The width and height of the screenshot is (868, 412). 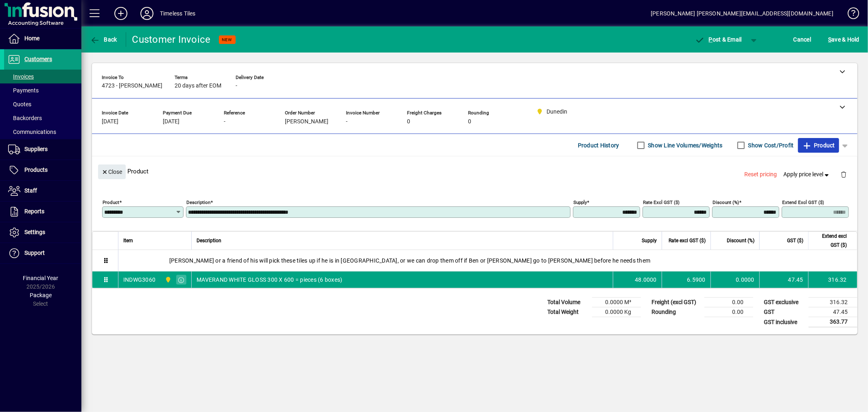 What do you see at coordinates (198, 86) in the screenshot?
I see `span: 20 days after EOM` at bounding box center [198, 86].